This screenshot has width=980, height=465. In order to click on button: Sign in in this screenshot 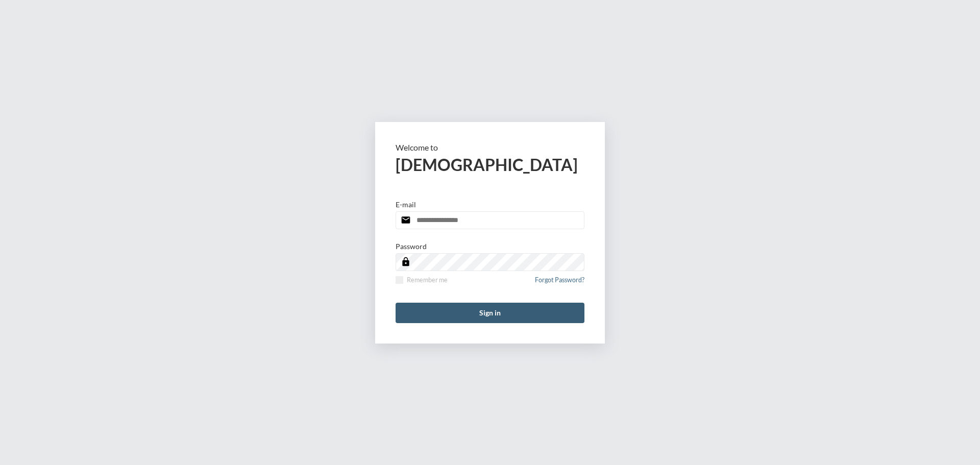, I will do `click(490, 313)`.